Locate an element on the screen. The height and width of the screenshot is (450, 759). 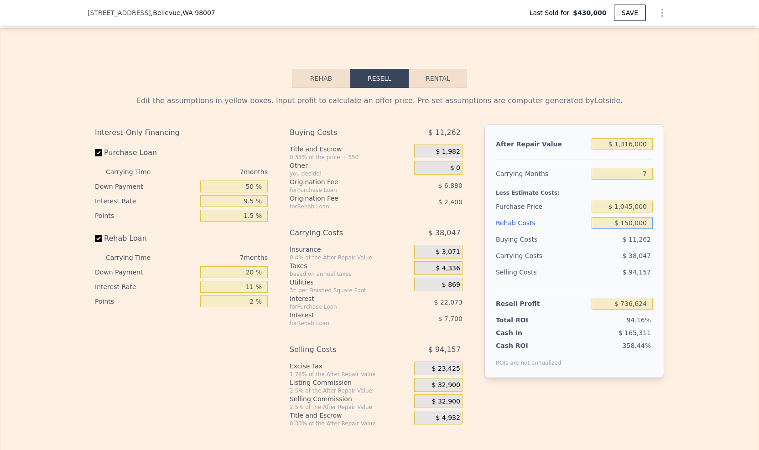
span: 358.44% is located at coordinates (637, 346).